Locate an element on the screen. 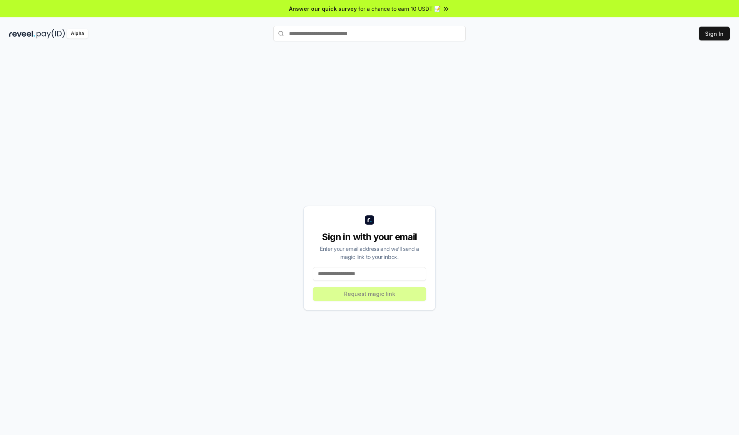 Image resolution: width=739 pixels, height=435 pixels. img: pay_id is located at coordinates (51, 34).